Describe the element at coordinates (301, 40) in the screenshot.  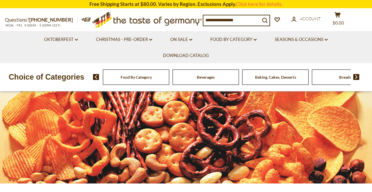
I see `a: Seasons & Occasions` at that location.